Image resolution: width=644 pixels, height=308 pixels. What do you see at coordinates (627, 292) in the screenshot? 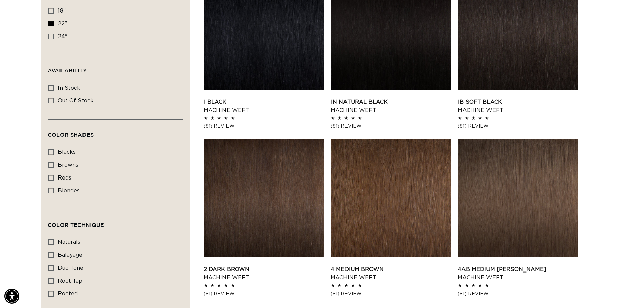
I see `div: Chat Widget` at bounding box center [627, 292].